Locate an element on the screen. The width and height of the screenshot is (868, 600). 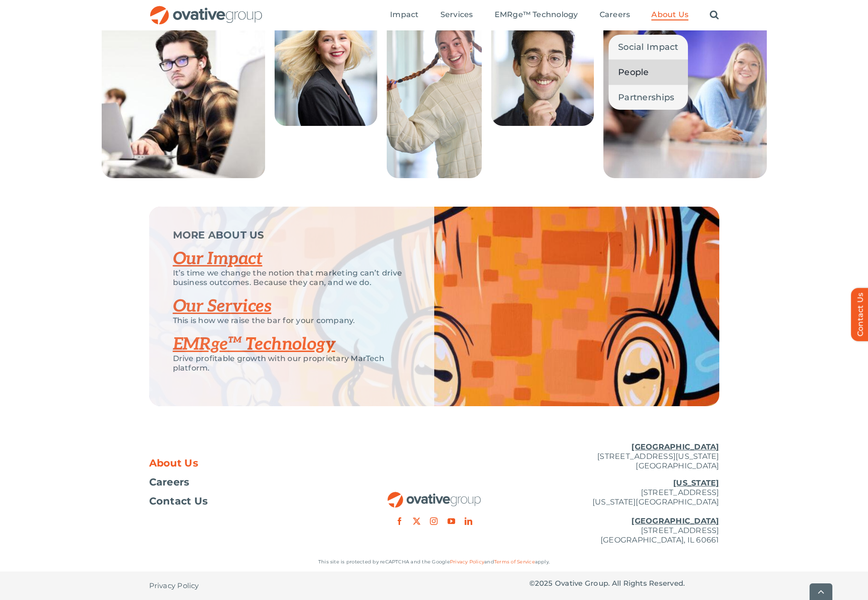
a: Social Impact is located at coordinates (649, 47).